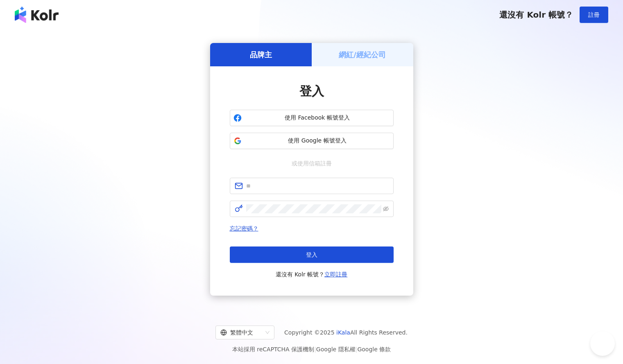  Describe the element at coordinates (594, 15) in the screenshot. I see `span: 註冊` at that location.